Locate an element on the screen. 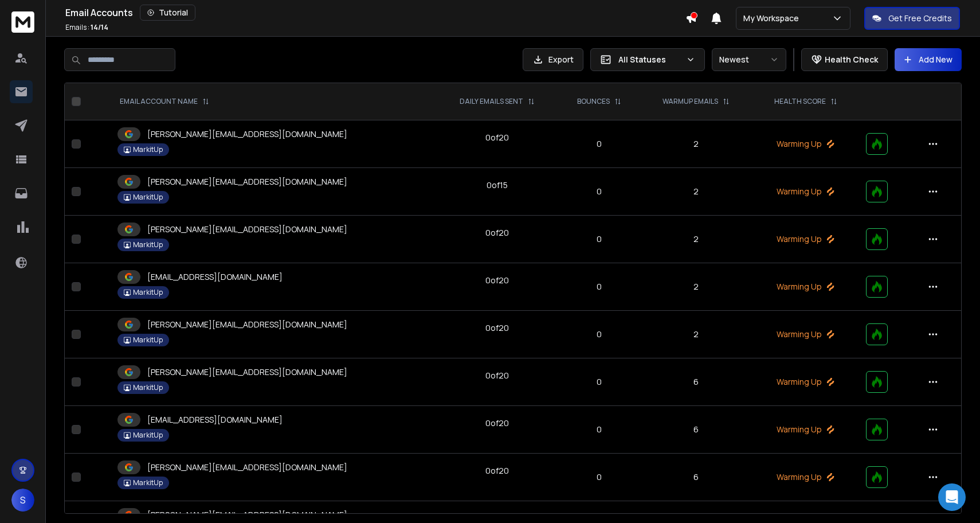 The width and height of the screenshot is (980, 523). p: WARMUP EMAILS is located at coordinates (690, 101).